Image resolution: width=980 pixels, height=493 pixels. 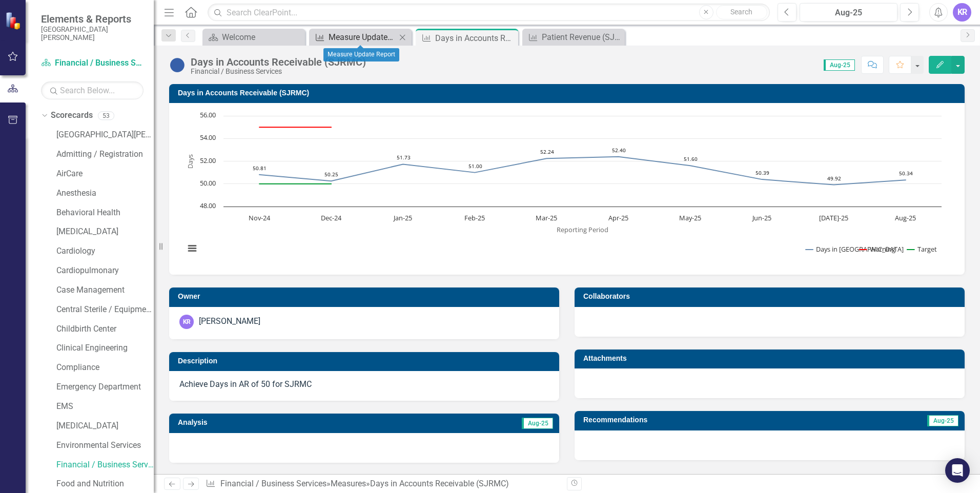 I want to click on a: Food and Nutrition, so click(x=105, y=483).